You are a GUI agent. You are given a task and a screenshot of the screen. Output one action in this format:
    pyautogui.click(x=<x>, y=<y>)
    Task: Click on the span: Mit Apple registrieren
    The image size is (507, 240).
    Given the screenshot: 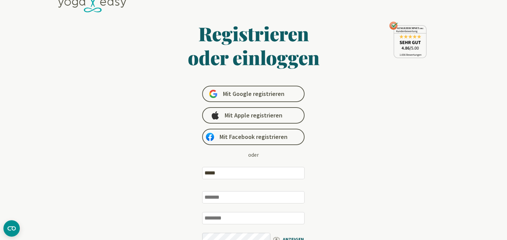 What is the action you would take?
    pyautogui.click(x=253, y=115)
    